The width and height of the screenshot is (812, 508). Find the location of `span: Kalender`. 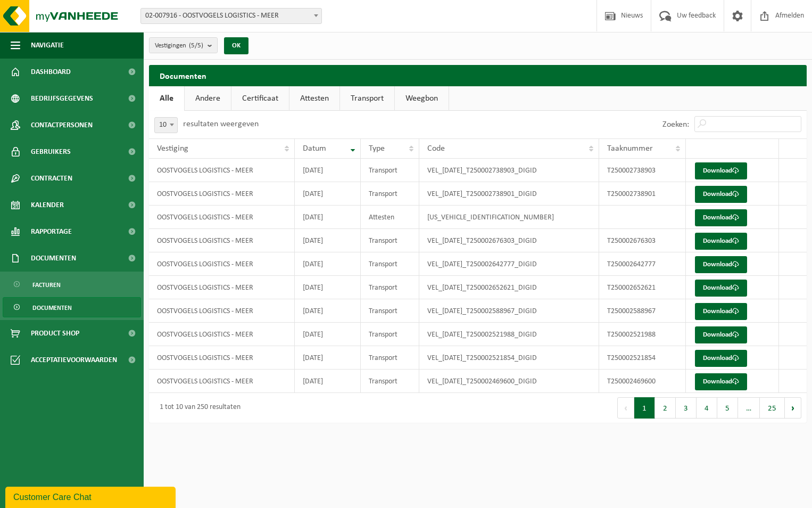

span: Kalender is located at coordinates (47, 205).